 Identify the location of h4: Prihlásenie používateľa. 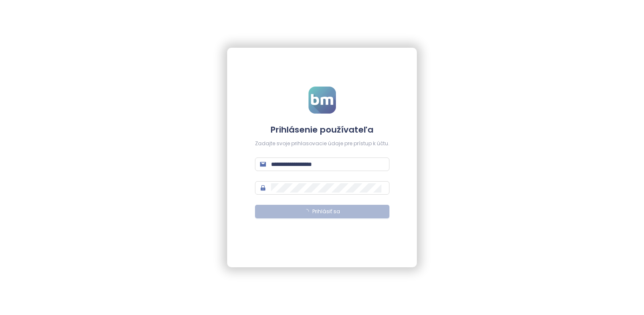
(322, 130).